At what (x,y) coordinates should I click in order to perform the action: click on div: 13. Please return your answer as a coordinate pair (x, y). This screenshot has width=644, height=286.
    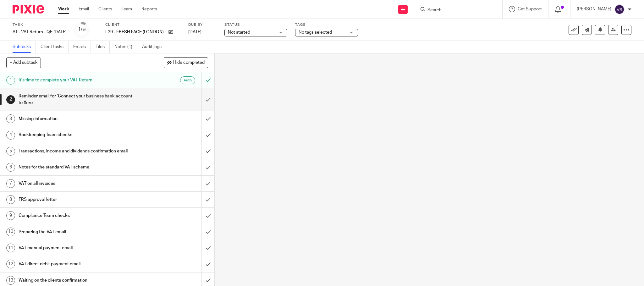
    Looking at the image, I should click on (11, 280).